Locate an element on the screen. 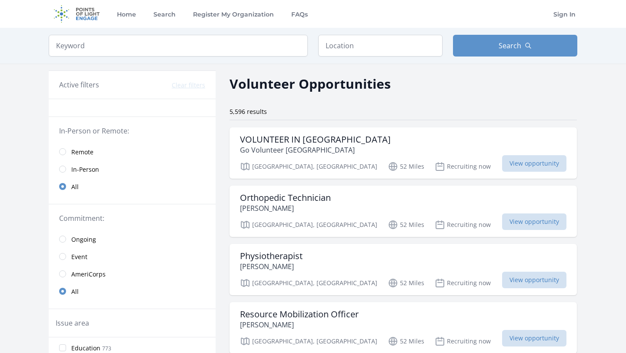  h3: Physiotherapist is located at coordinates (271, 256).